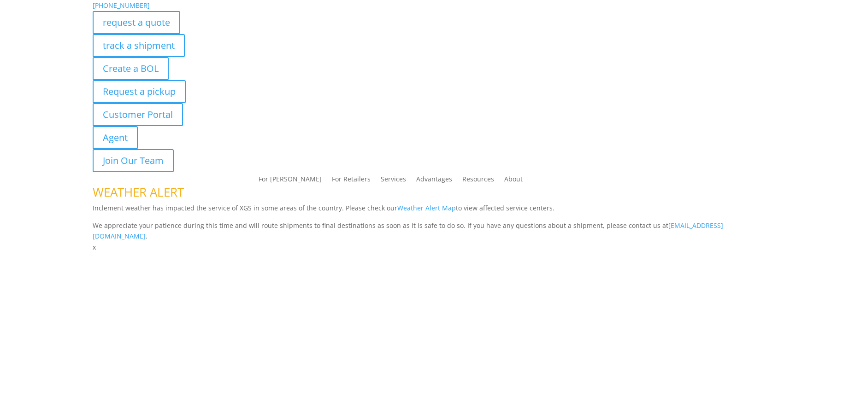 This screenshot has height=396, width=849. I want to click on a: Join Our Team, so click(133, 161).